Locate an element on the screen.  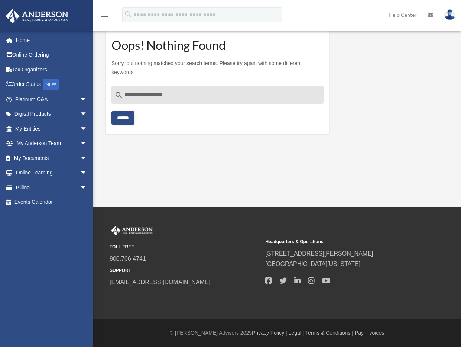
div: NEW is located at coordinates (51, 84).